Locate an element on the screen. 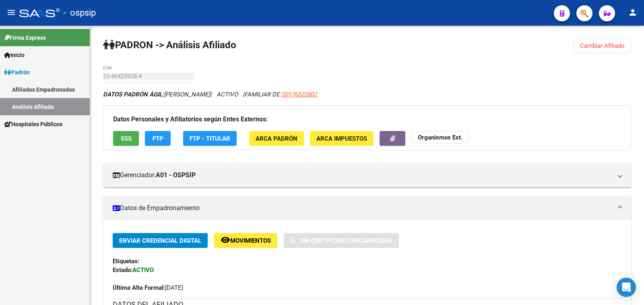  mat-icon: menu is located at coordinates (11, 13).